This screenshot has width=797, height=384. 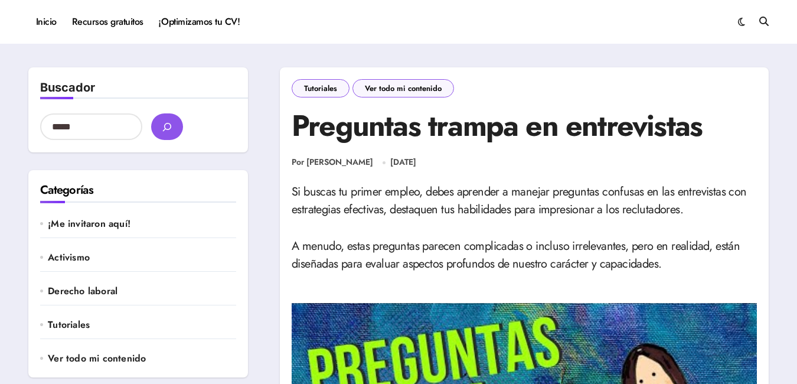 I want to click on a: ¡Me invitaron aquí!, so click(x=142, y=224).